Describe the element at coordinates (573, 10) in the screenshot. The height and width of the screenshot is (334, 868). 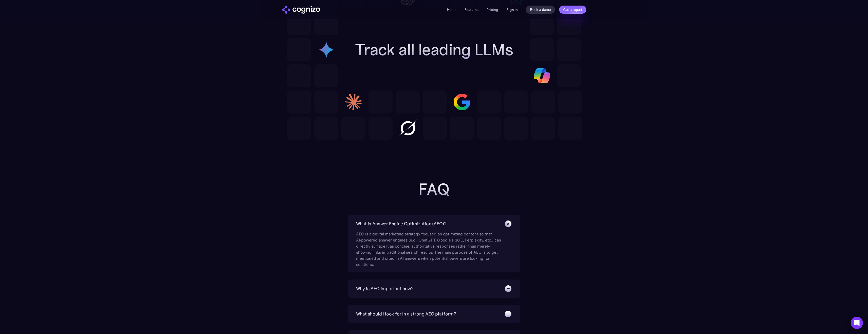
I see `a: Get a report` at that location.